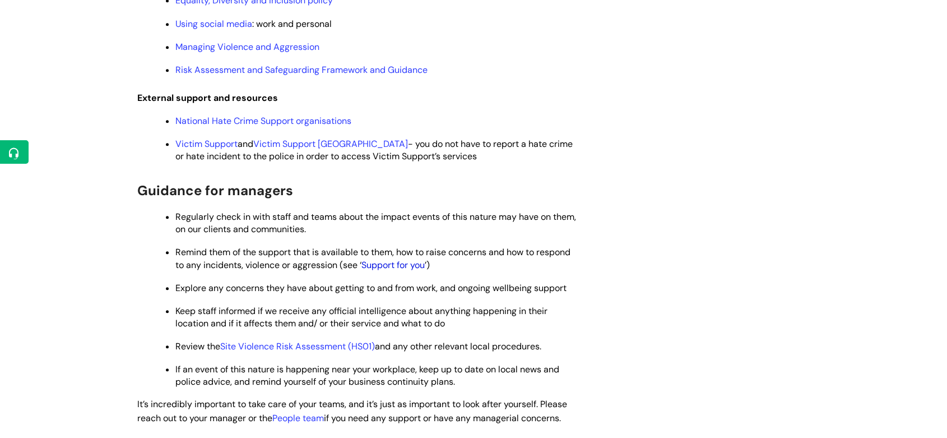  Describe the element at coordinates (298, 418) in the screenshot. I see `a: People team` at that location.